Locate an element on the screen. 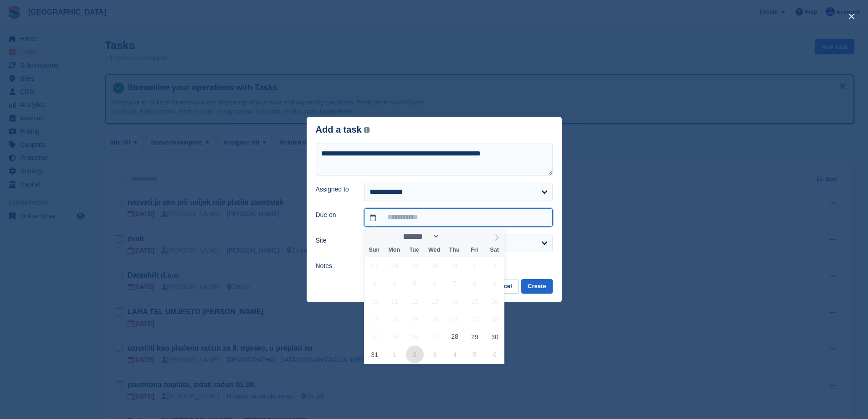  span: August 18, 2025 is located at coordinates (395, 319).